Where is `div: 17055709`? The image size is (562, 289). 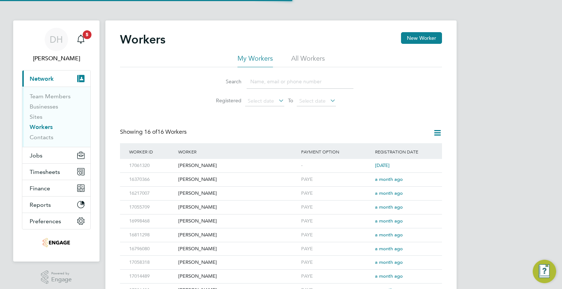 div: 17055709 is located at coordinates (152, 207).